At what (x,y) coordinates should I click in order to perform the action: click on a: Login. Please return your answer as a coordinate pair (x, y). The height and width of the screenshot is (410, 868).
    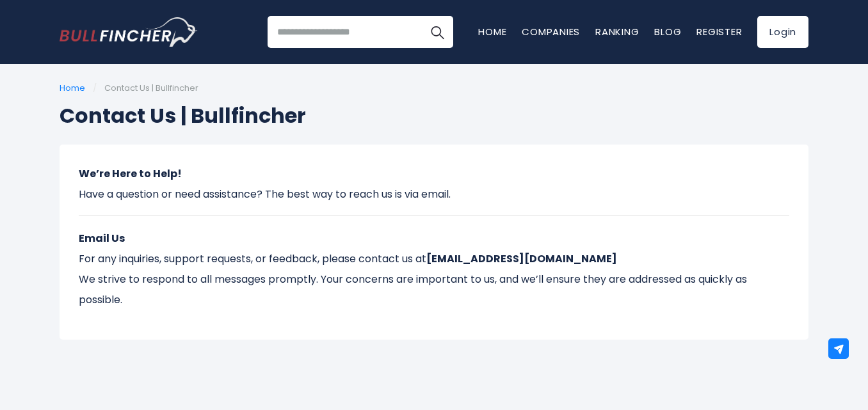
    Looking at the image, I should click on (783, 32).